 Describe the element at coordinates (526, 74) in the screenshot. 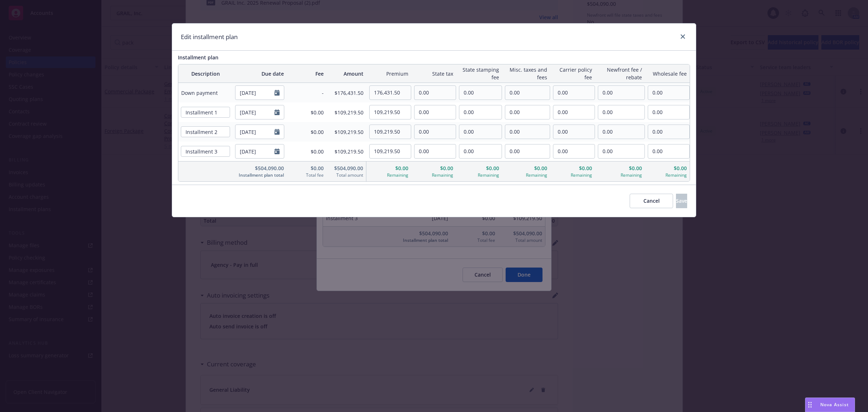

I see `span: Misc. taxes and fees` at that location.